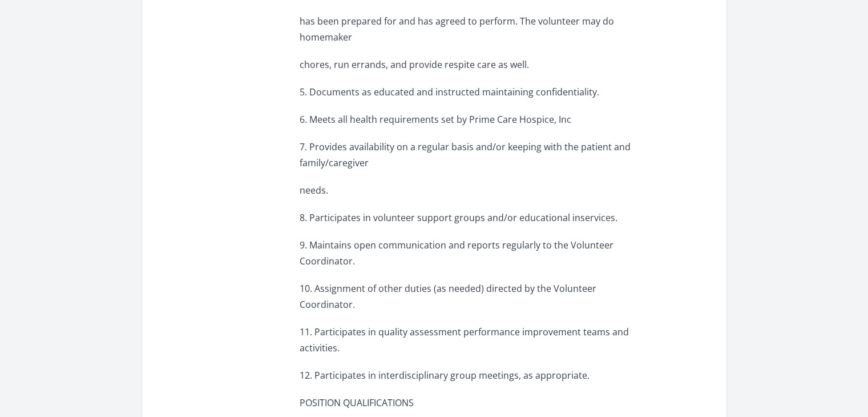  What do you see at coordinates (466, 29) in the screenshot?
I see `p: has been prepared for and has agreed to perform. The volunteer may do homemaker` at bounding box center [466, 29].